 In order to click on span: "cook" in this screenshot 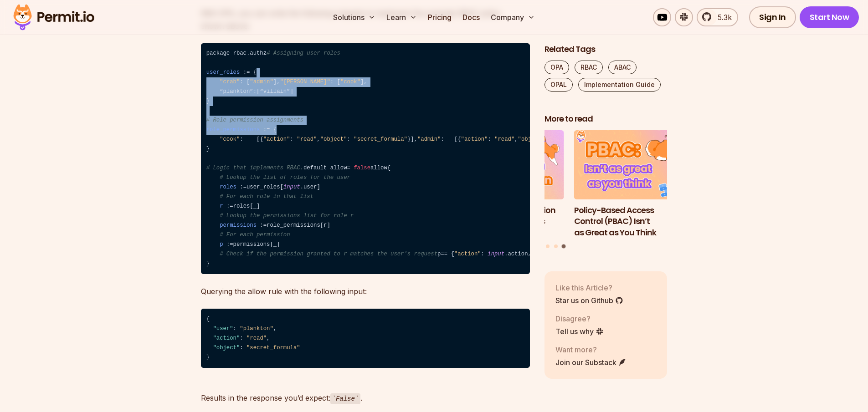, I will do `click(350, 82)`.